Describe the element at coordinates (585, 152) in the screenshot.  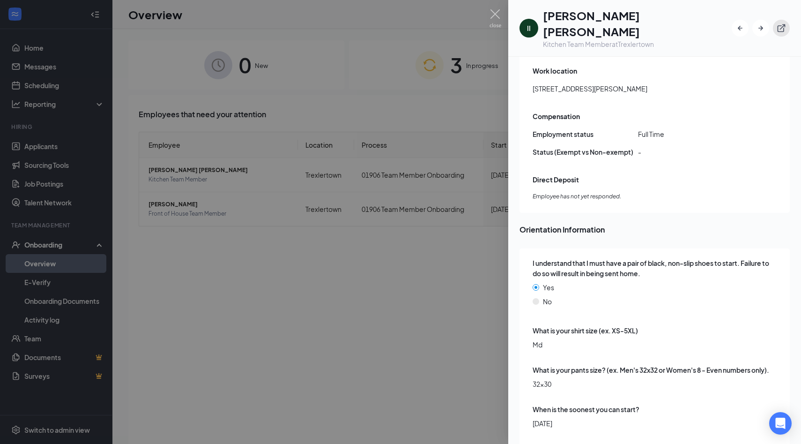
I see `span: Status (Exempt vs Non-exempt)` at that location.